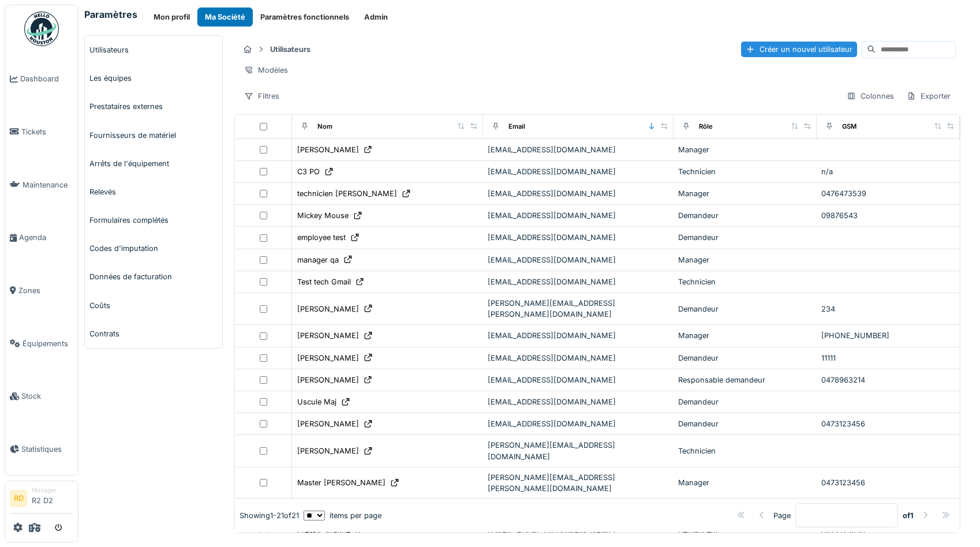 This screenshot has width=980, height=547. Describe the element at coordinates (305, 17) in the screenshot. I see `button: Paramètres fonctionnels` at that location.